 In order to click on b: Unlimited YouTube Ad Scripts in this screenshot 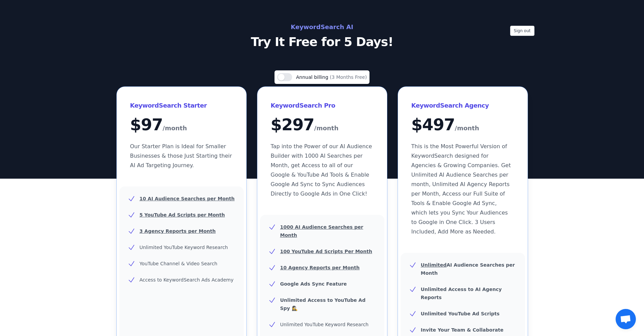, I will do `click(460, 314)`.